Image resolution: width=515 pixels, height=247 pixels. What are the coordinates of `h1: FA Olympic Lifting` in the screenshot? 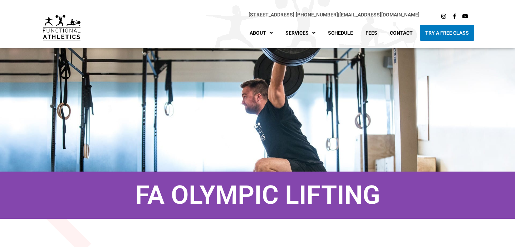 It's located at (258, 195).